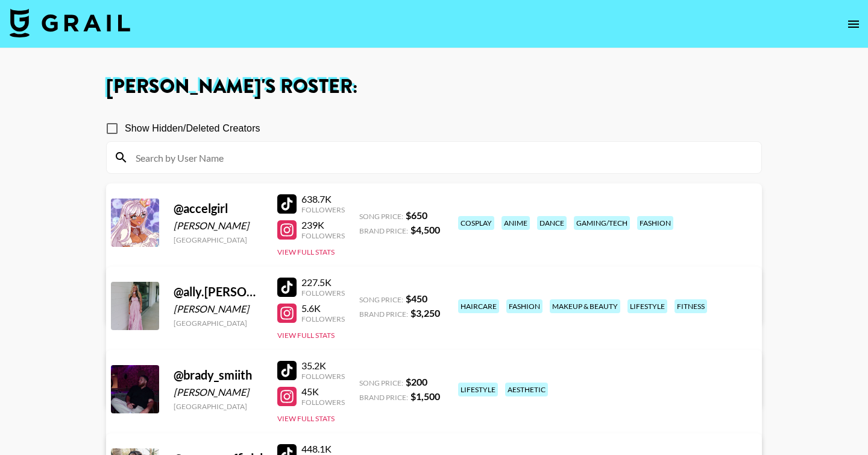 The image size is (868, 455). Describe the element at coordinates (416, 297) in the screenshot. I see `strong: $ 450` at that location.